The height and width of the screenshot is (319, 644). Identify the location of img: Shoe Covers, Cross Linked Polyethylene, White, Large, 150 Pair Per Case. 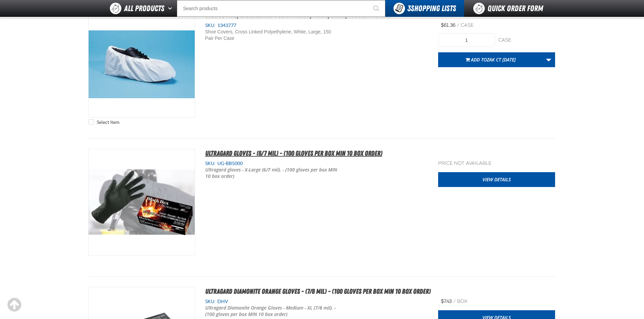
(142, 64).